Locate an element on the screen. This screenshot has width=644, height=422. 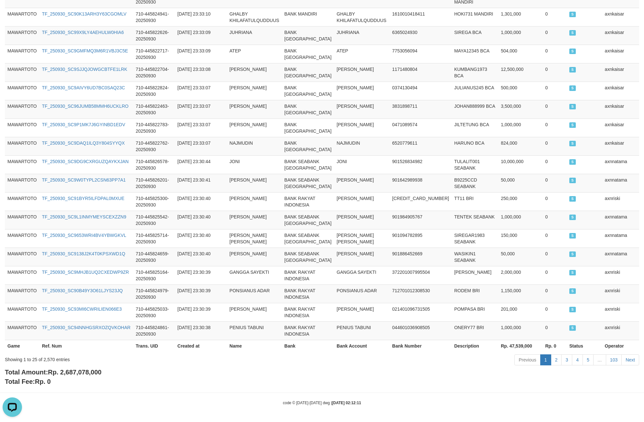
td: 504,000 is located at coordinates (521, 54).